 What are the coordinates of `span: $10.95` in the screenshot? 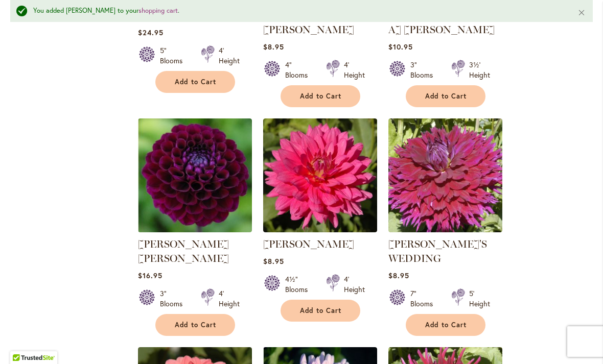 It's located at (400, 47).